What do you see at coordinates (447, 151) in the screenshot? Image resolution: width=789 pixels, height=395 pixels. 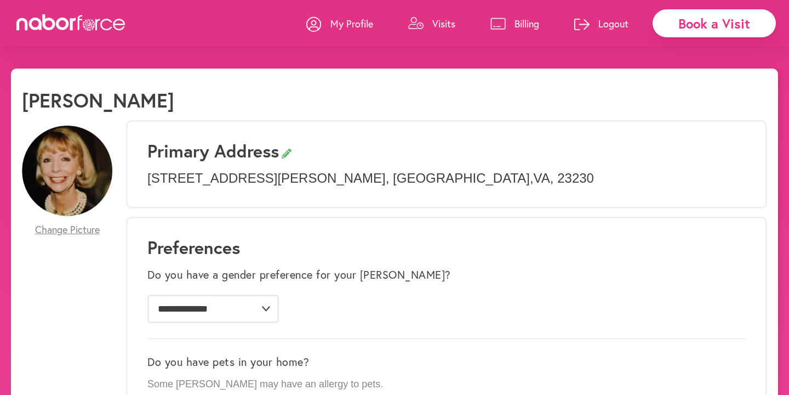 I see `h3: Primary Address` at bounding box center [447, 151].